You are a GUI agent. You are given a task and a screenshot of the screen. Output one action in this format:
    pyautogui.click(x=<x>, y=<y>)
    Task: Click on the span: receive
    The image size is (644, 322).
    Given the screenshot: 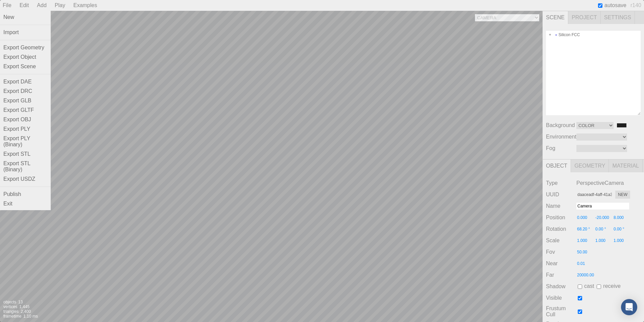 What is the action you would take?
    pyautogui.click(x=612, y=286)
    